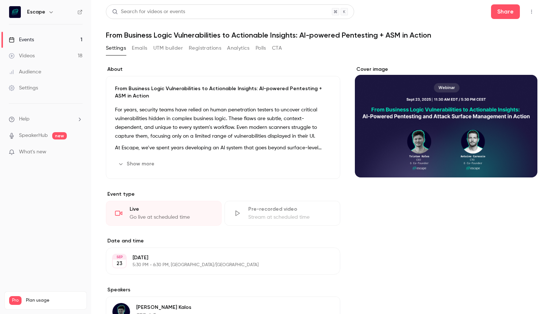  Describe the element at coordinates (223, 194) in the screenshot. I see `p: Event type` at that location.